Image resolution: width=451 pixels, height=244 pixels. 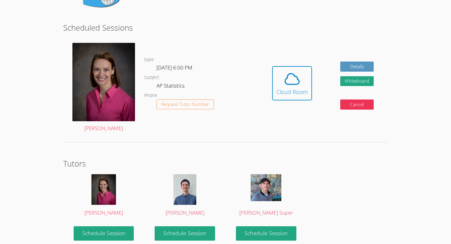 What do you see at coordinates (292, 92) in the screenshot?
I see `div: Cloud Room` at bounding box center [292, 92].